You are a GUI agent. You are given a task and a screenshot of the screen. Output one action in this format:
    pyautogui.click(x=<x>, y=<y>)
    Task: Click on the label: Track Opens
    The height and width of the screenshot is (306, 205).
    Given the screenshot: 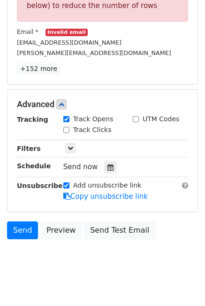 What is the action you would take?
    pyautogui.click(x=93, y=119)
    